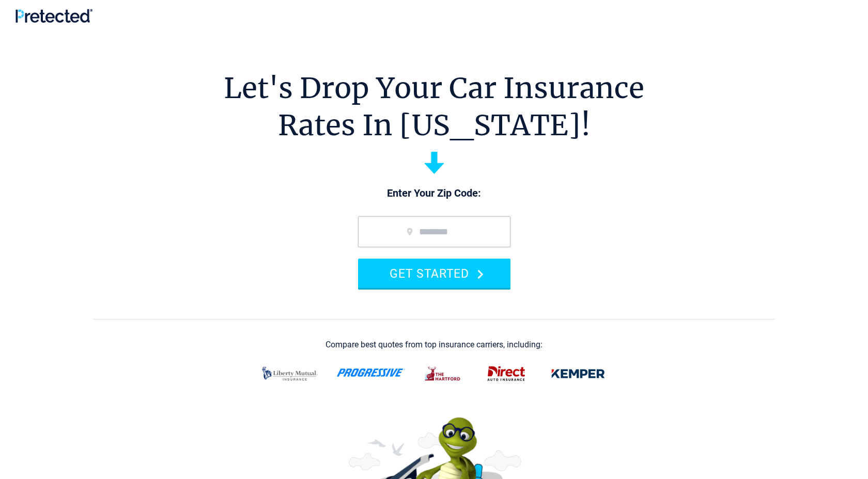 The height and width of the screenshot is (479, 868). Describe the element at coordinates (444, 374) in the screenshot. I see `img: thehartford` at that location.